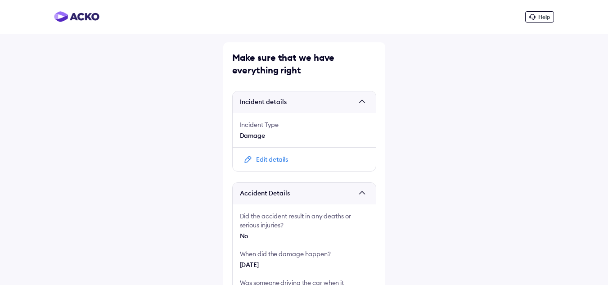 The image size is (608, 285). I want to click on div: Did the accident result in any deaths or serious injuries?, so click(304, 221).